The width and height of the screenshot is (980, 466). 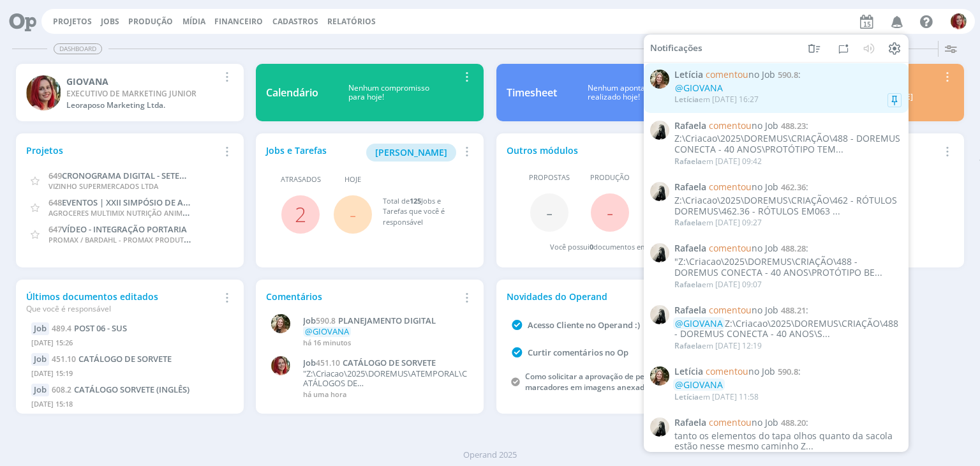 What do you see at coordinates (124, 229) in the screenshot?
I see `span: VÍDEO - INTEGRAÇÃO PORTARIA` at bounding box center [124, 229].